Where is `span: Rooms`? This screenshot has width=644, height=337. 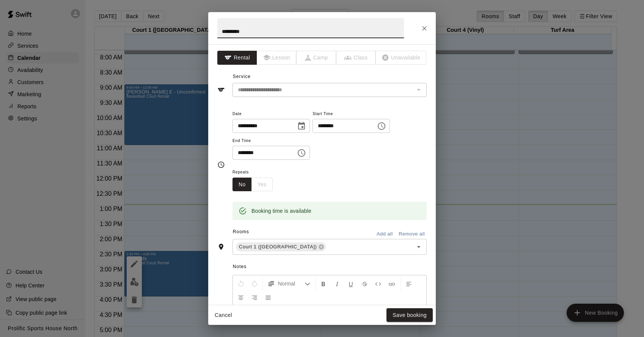 span: Rooms is located at coordinates (241, 232).